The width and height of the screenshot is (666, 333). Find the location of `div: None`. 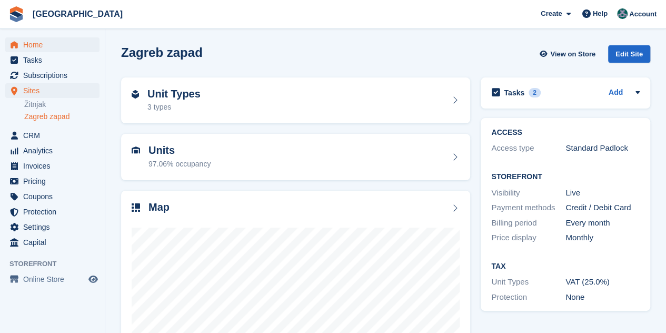

div: None is located at coordinates (602, 297).